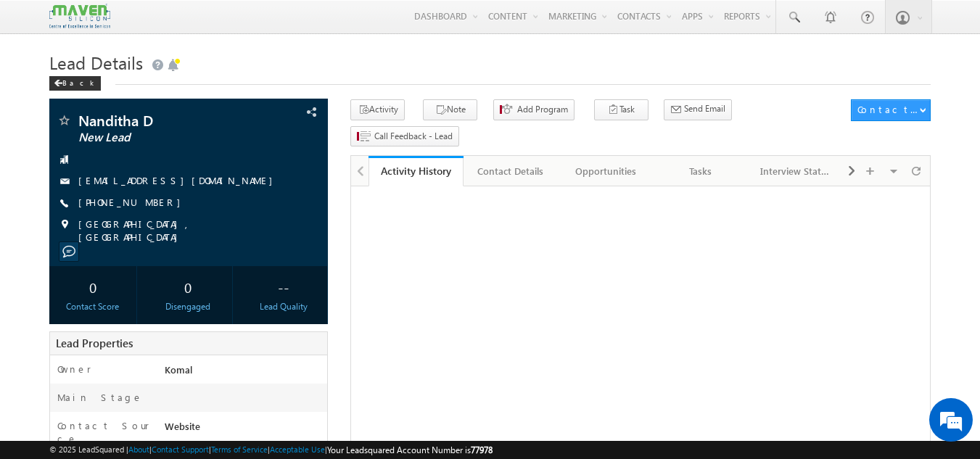 The height and width of the screenshot is (459, 980). What do you see at coordinates (164, 137) in the screenshot?
I see `span: New Lead` at bounding box center [164, 137].